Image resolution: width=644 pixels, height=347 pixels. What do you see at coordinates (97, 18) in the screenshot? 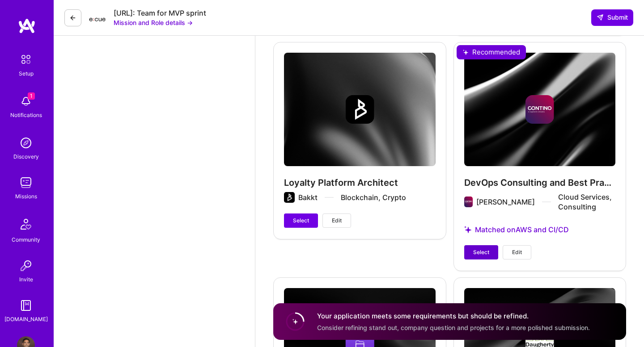
I see `img: Company Logo` at bounding box center [97, 18].